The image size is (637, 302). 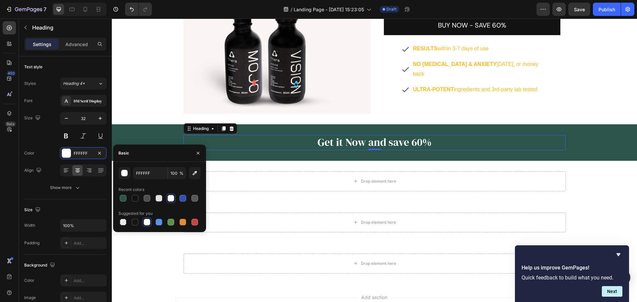 What do you see at coordinates (262, 279) in the screenshot?
I see `span: Add section` at bounding box center [262, 279].